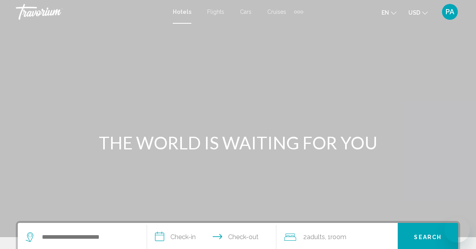 This screenshot has height=249, width=476. Describe the element at coordinates (316, 237) in the screenshot. I see `span: Adults` at that location.